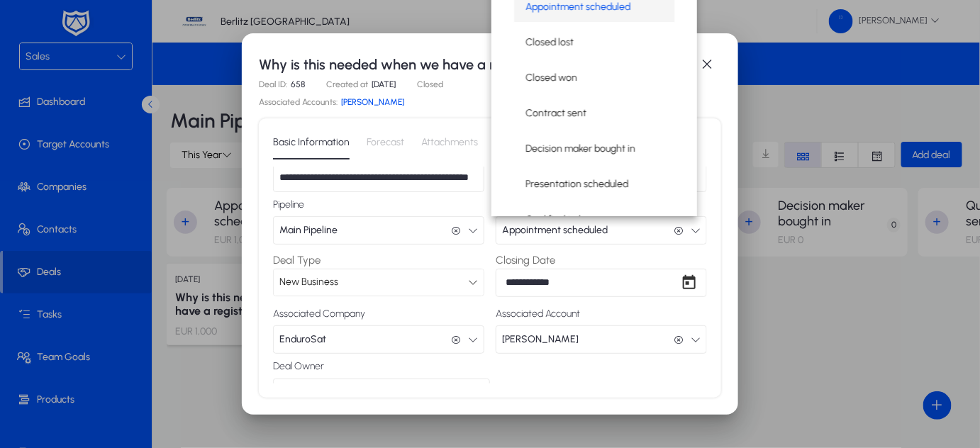 This screenshot has width=980, height=448. Describe the element at coordinates (550, 42) in the screenshot. I see `span: Closed lost` at that location.